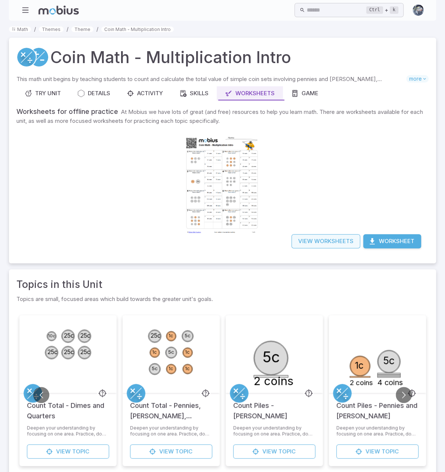 The height and width of the screenshot is (472, 445). Describe the element at coordinates (250, 93) in the screenshot. I see `div: Worksheets` at that location.